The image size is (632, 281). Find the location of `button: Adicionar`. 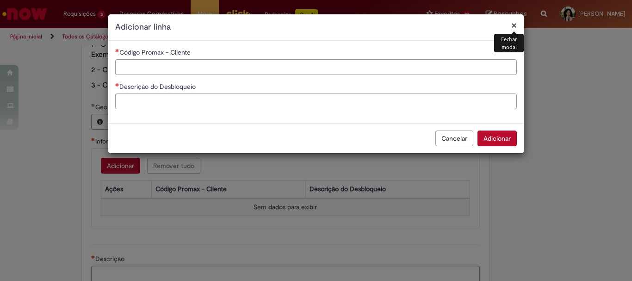

button: Adicionar is located at coordinates (497, 138).